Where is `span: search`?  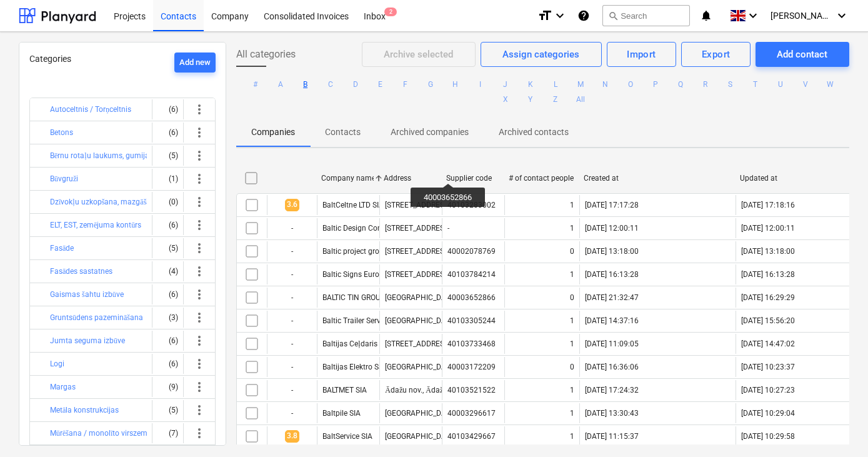 span: search is located at coordinates (613, 16).